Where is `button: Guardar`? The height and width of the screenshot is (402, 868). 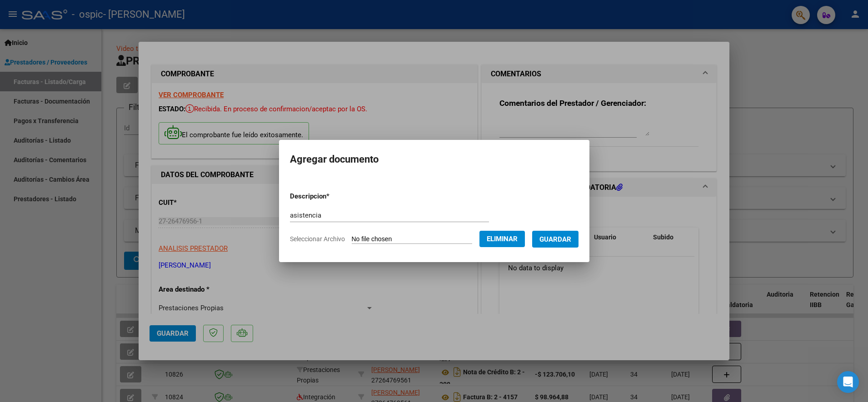
button: Guardar is located at coordinates (555, 239).